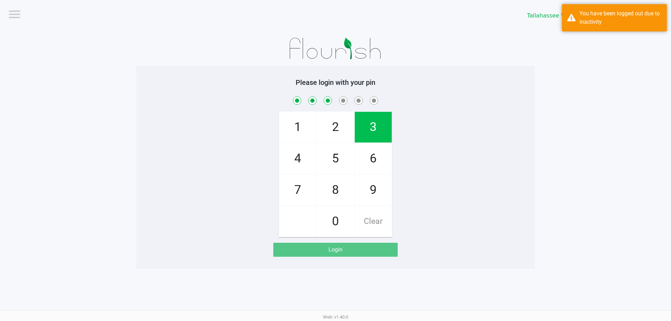 This screenshot has width=671, height=321. Describe the element at coordinates (560, 16) in the screenshot. I see `span: Tallahassee WC` at that location.